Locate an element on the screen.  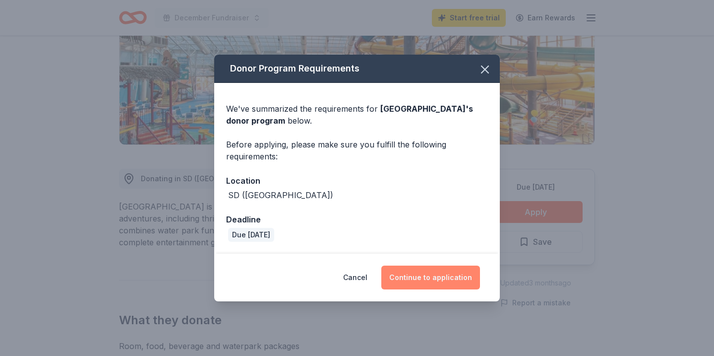
button: Cancel is located at coordinates (355, 277).